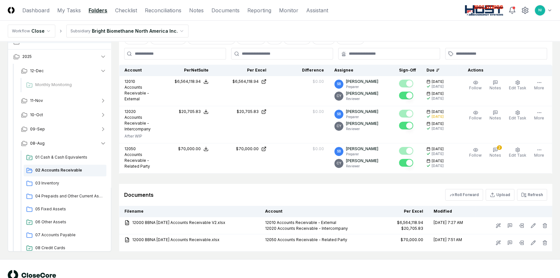 Image resolution: width=560 pixels, height=278 pixels. Describe the element at coordinates (225, 10) in the screenshot. I see `a: Documents` at that location.